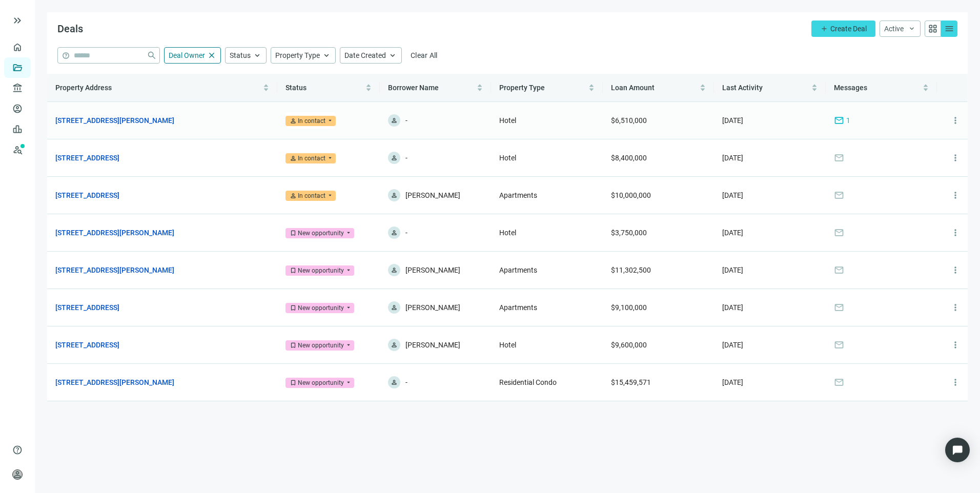 The height and width of the screenshot is (493, 980). I want to click on span: Date Created, so click(365, 55).